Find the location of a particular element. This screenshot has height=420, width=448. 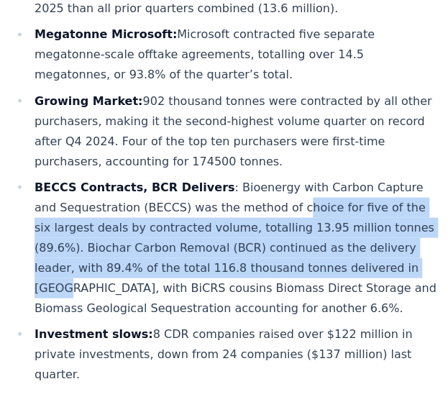

strong: BECCS Contracts, BCR Delivers is located at coordinates (135, 186).